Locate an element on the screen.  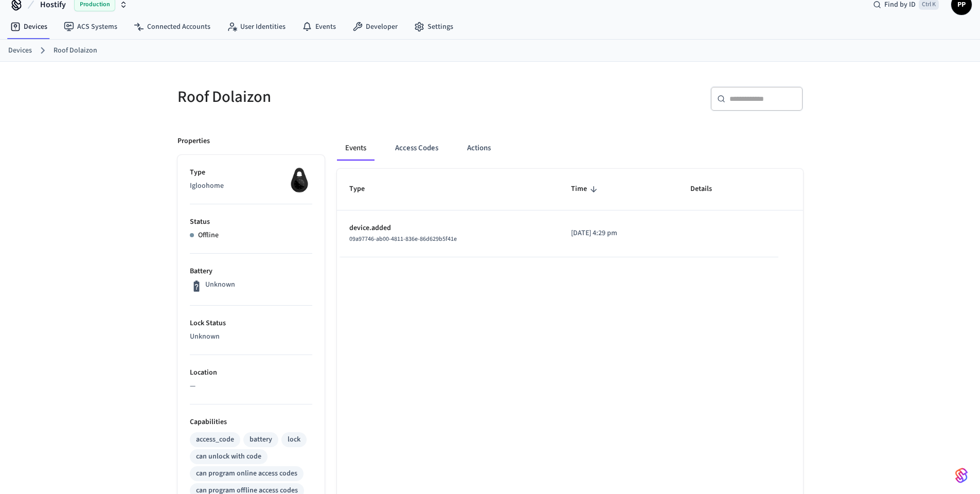
img: SeamLogoGradient.69752ec5.svg is located at coordinates (962, 476).